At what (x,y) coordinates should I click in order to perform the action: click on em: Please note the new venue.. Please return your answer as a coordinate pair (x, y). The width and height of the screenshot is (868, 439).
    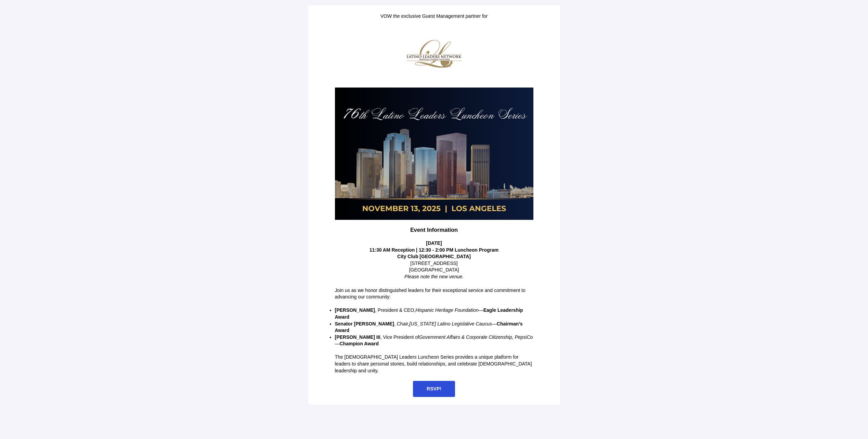
    Looking at the image, I should click on (434, 277).